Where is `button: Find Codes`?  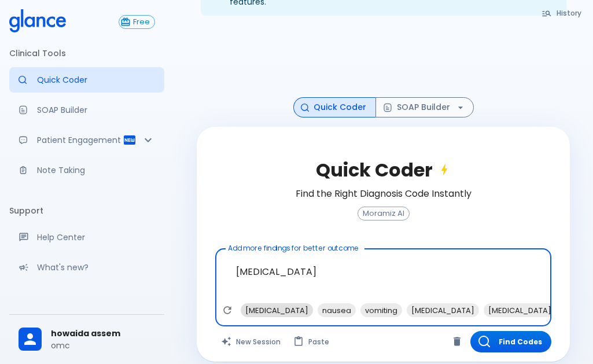
button: Find Codes is located at coordinates (511, 341).